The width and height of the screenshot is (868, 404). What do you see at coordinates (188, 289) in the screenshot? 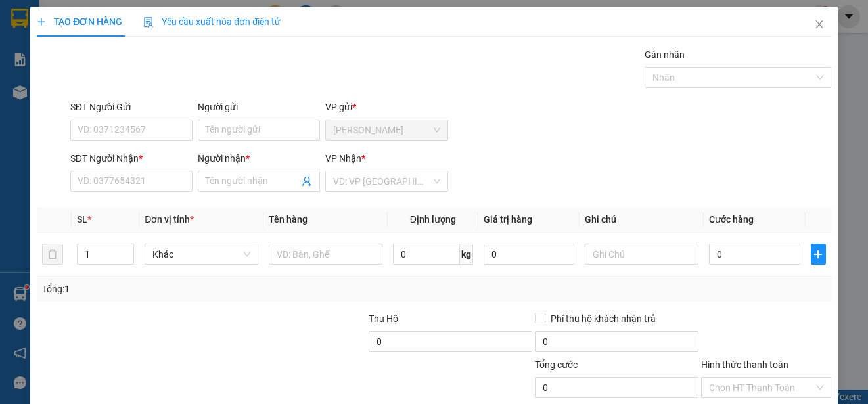
I see `div: Tổng: 1` at bounding box center [188, 289].